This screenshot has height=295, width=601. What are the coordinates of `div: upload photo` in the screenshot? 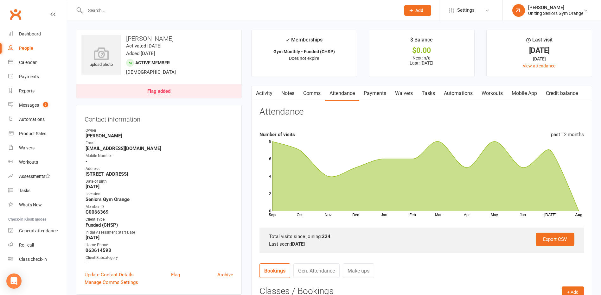 It's located at (101, 58).